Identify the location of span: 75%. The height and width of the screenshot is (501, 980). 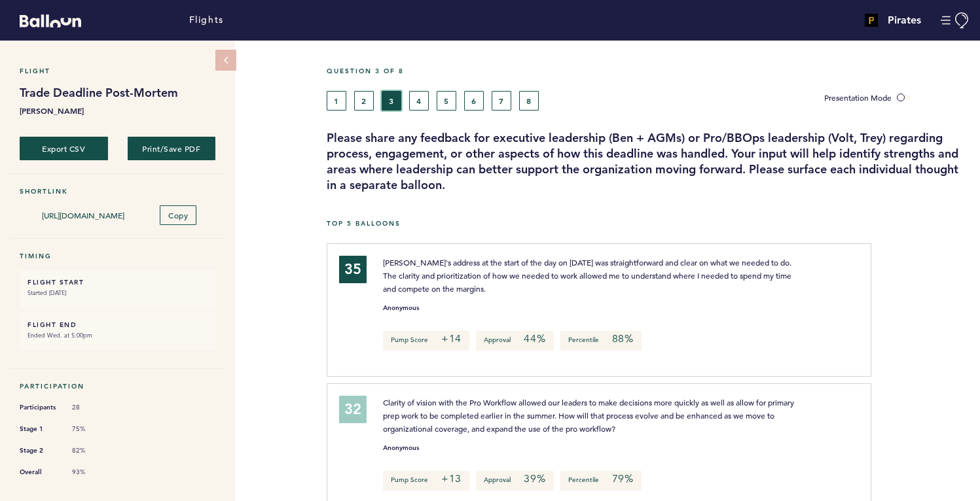
(92, 429).